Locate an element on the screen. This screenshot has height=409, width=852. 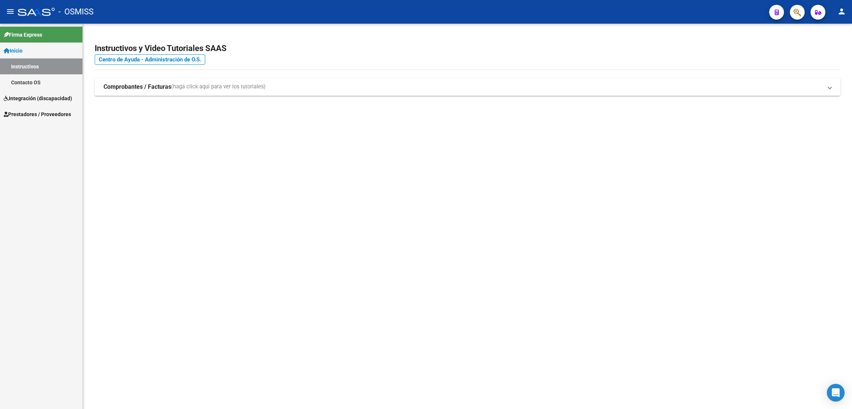
div: Open Intercom Messenger is located at coordinates (836, 393).